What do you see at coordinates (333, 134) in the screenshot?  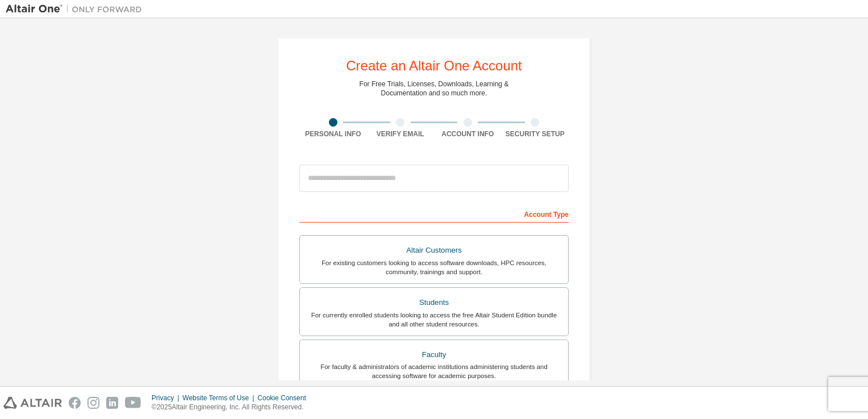 I see `div: Personal Info` at bounding box center [333, 134].